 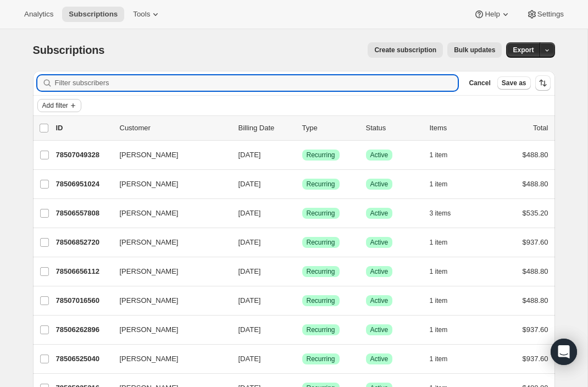 I want to click on p: Customer, so click(x=175, y=128).